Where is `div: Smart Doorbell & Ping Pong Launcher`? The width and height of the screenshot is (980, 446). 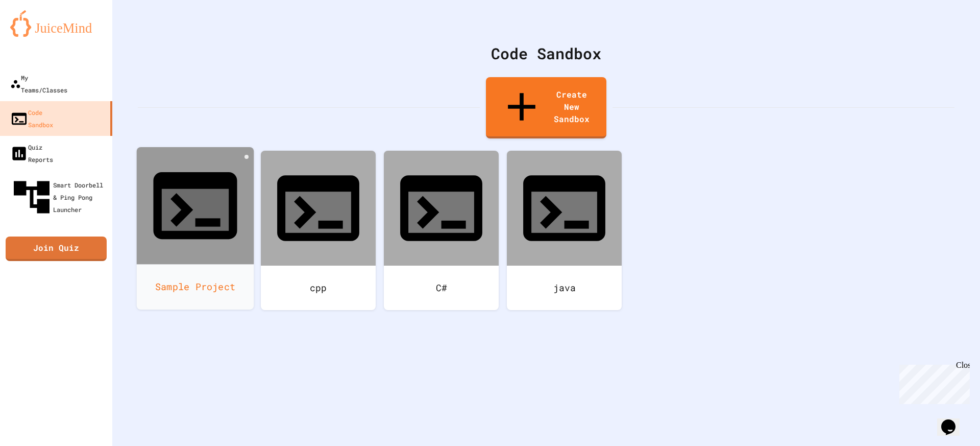 div: Smart Doorbell & Ping Pong Launcher is located at coordinates (59, 197).